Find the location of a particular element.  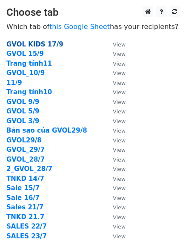

strong: TNKD 21.7 is located at coordinates (25, 217).